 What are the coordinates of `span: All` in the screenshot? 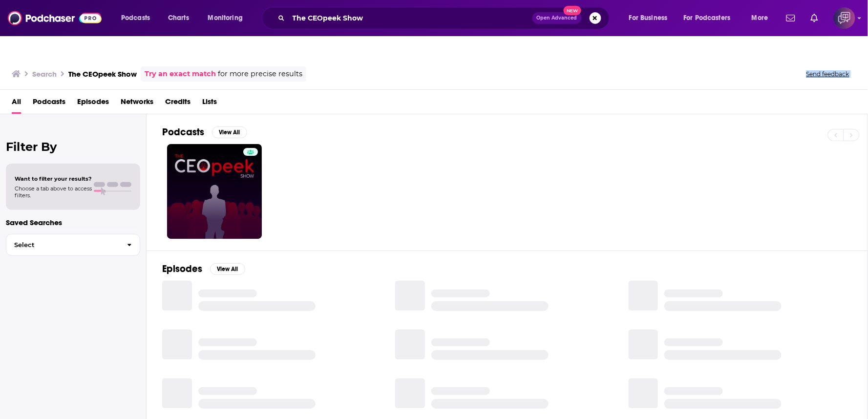 It's located at (16, 104).